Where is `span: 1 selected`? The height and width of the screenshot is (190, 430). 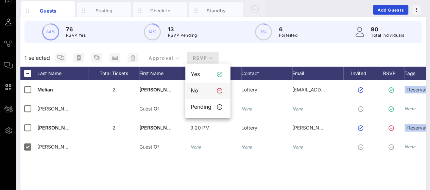 span: 1 selected is located at coordinates (37, 58).